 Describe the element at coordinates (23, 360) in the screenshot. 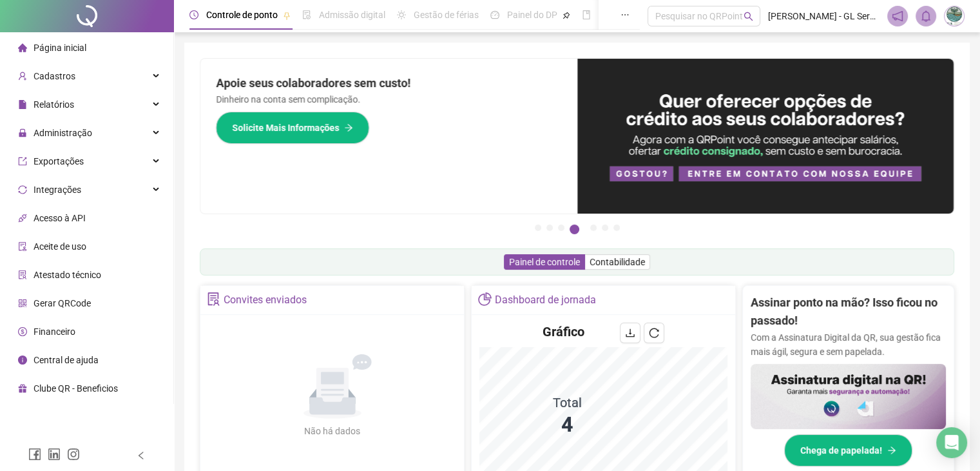

I see `span: info-circle` at that location.